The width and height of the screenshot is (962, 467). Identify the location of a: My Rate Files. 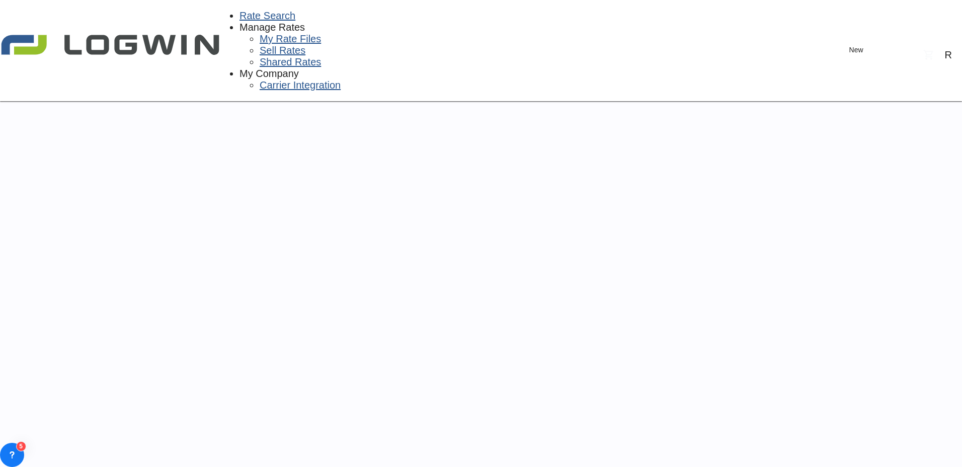
(290, 39).